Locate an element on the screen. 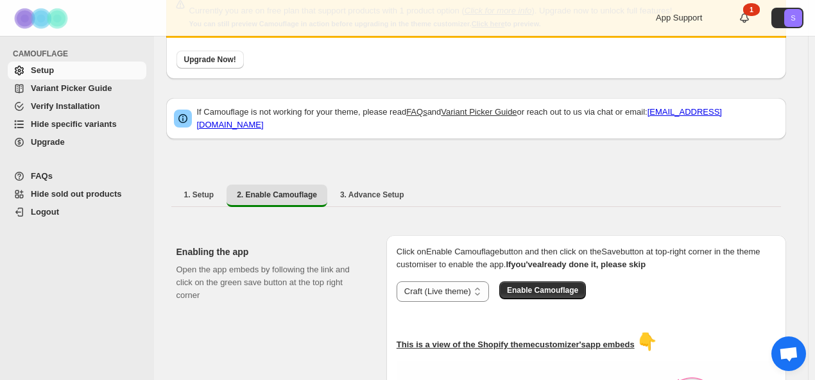 The image size is (815, 380). img: Camouflage is located at coordinates (42, 18).